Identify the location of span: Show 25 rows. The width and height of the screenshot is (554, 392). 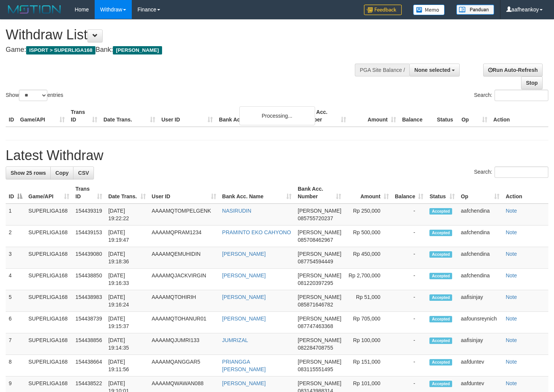
(28, 173).